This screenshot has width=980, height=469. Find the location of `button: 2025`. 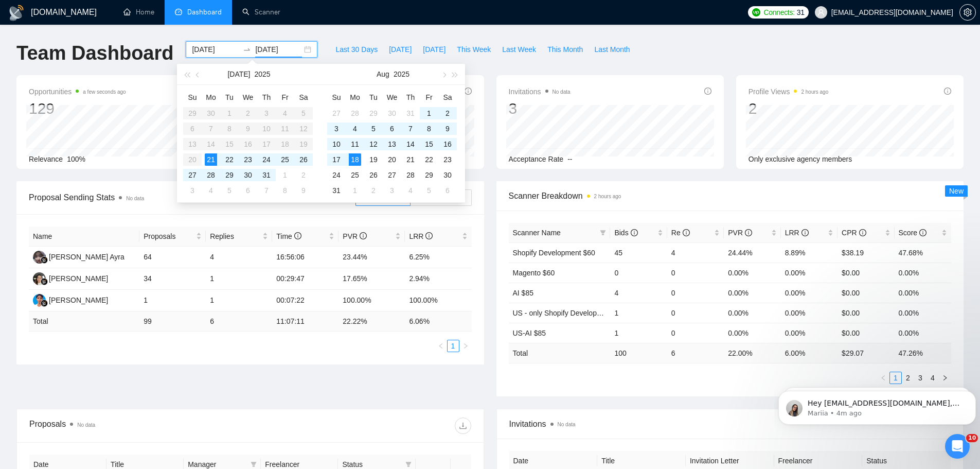

button: 2025 is located at coordinates (401, 74).